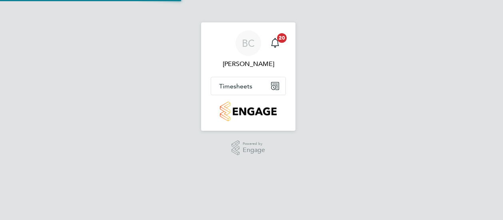  I want to click on span: Powered by, so click(254, 144).